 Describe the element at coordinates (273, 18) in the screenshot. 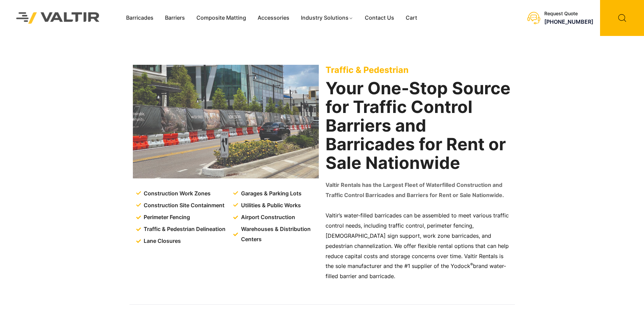

I see `a: Accessories` at that location.